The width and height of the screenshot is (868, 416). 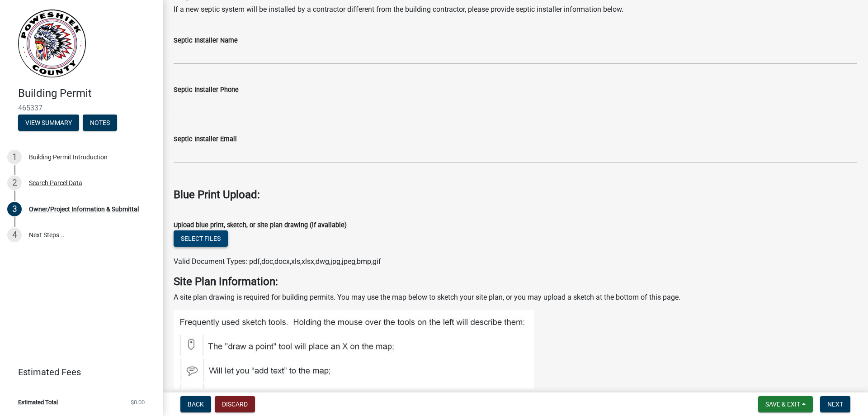 I want to click on wm-modal-confirm: Notes, so click(x=100, y=123).